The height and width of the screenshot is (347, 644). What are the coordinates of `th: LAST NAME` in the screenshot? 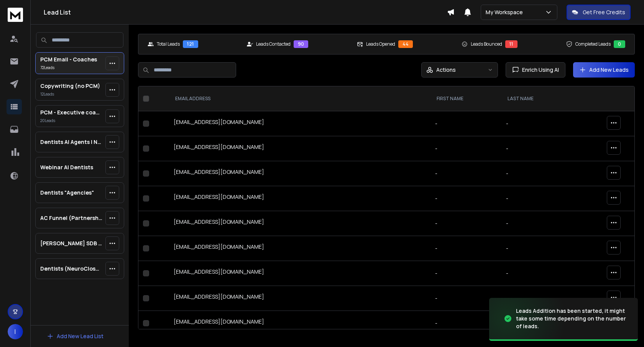 It's located at (535, 99).